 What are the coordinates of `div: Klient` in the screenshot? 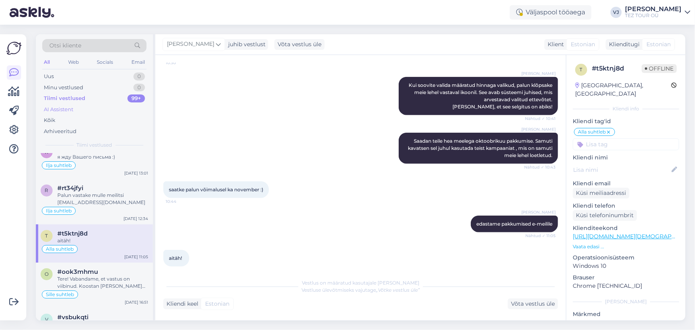 It's located at (554, 44).